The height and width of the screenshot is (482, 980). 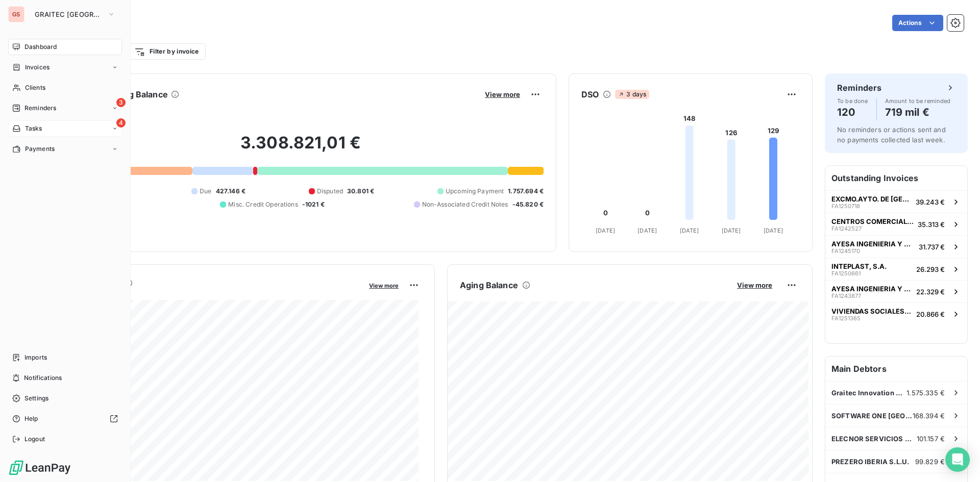 I want to click on span: 30.801 €, so click(x=360, y=191).